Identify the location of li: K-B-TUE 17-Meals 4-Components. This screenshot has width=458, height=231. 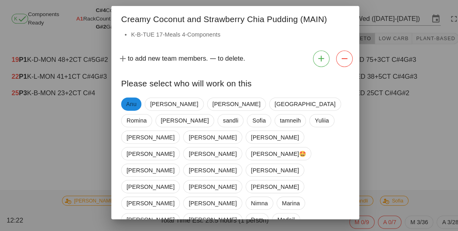
(234, 39).